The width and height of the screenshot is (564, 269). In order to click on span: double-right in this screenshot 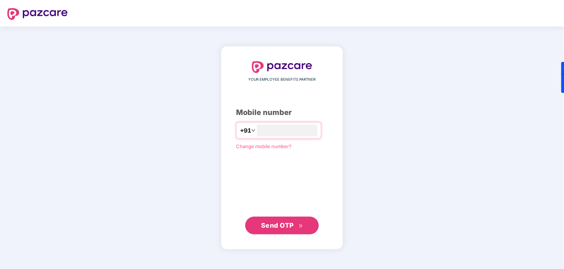, I will do `click(301, 226)`.